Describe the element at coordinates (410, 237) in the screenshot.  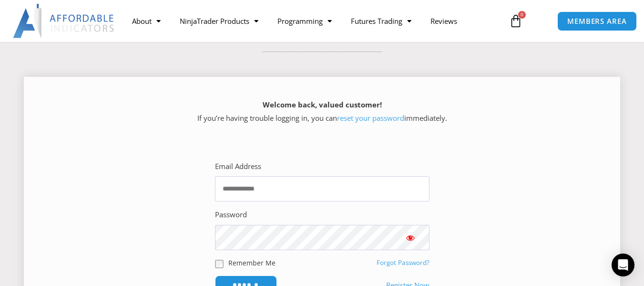
I see `button: Show password` at that location.